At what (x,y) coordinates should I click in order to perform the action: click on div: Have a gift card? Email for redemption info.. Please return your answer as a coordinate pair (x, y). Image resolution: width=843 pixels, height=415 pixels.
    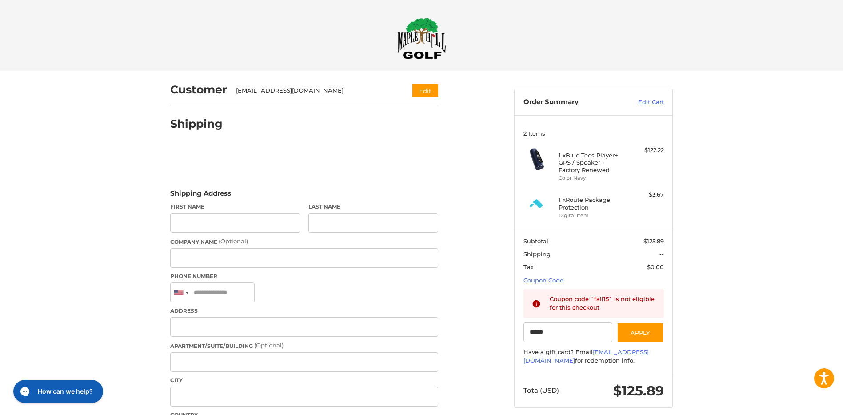
    Looking at the image, I should click on (594, 356).